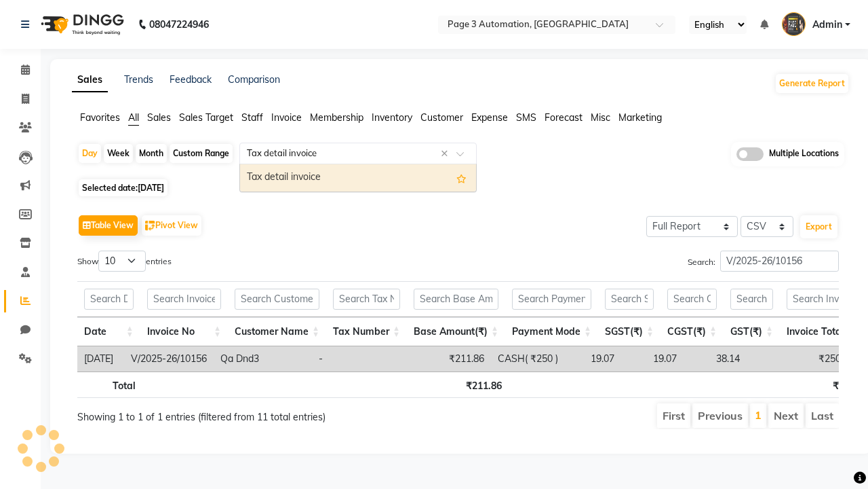 The image size is (868, 489). What do you see at coordinates (122, 188) in the screenshot?
I see `span: Selected date:` at bounding box center [122, 188].